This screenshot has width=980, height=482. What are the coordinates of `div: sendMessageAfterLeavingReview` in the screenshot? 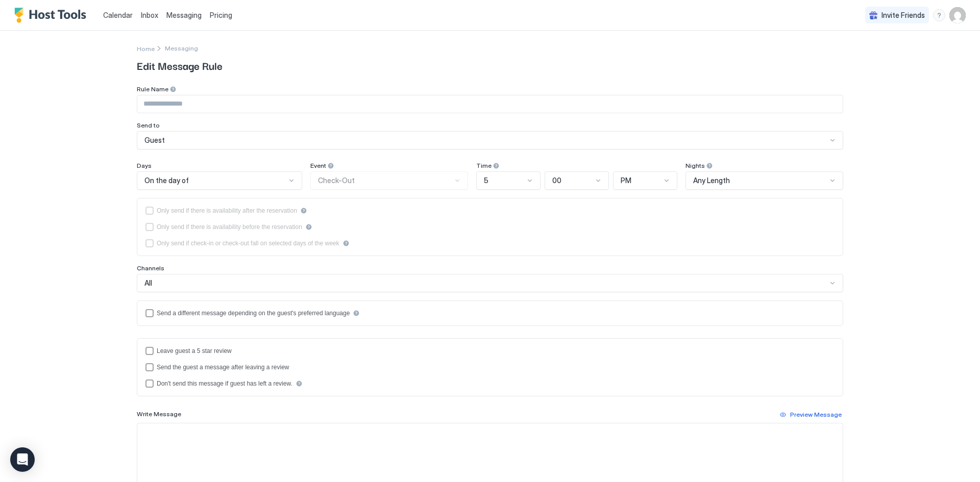 It's located at (490, 367).